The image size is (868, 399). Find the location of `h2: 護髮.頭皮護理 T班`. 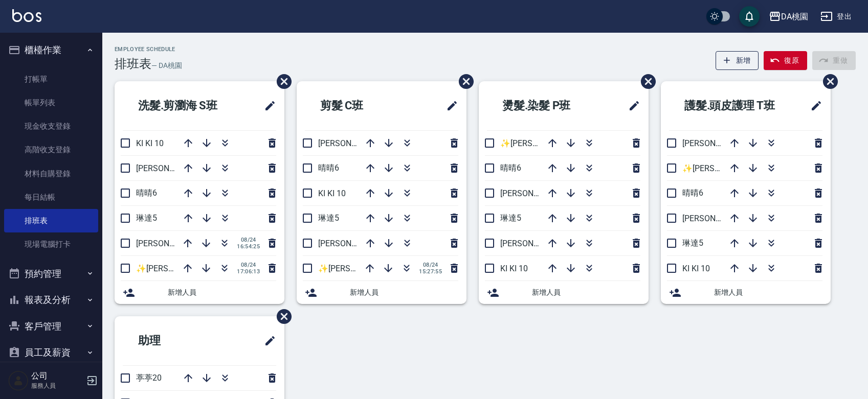

h2: 護髮.頭皮護理 T班 is located at coordinates (733, 106).